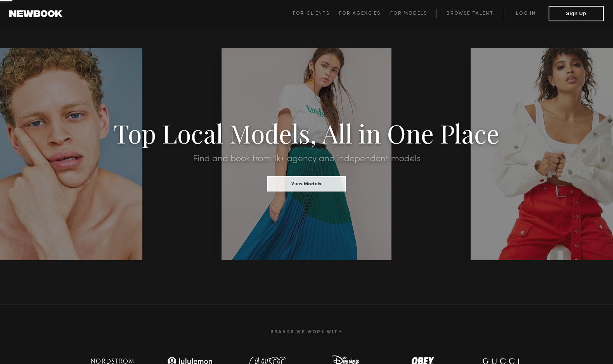  I want to click on a: Log in, so click(526, 14).